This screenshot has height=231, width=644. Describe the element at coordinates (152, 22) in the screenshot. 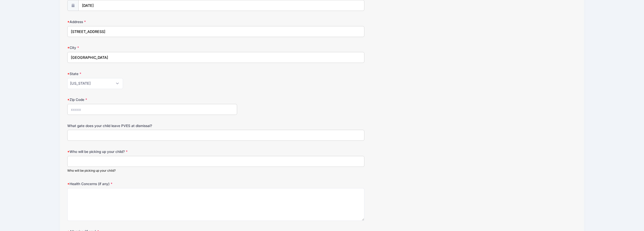

I see `label: Address` at that location.